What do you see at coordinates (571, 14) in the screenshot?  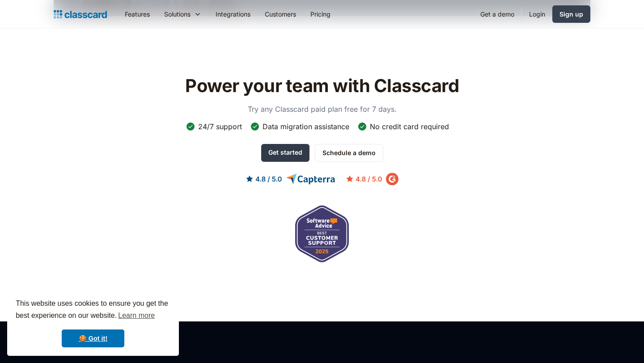 I see `a: Sign up` at bounding box center [571, 14].